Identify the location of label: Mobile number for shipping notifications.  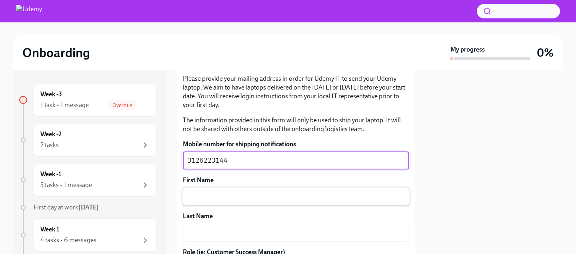
(296, 144).